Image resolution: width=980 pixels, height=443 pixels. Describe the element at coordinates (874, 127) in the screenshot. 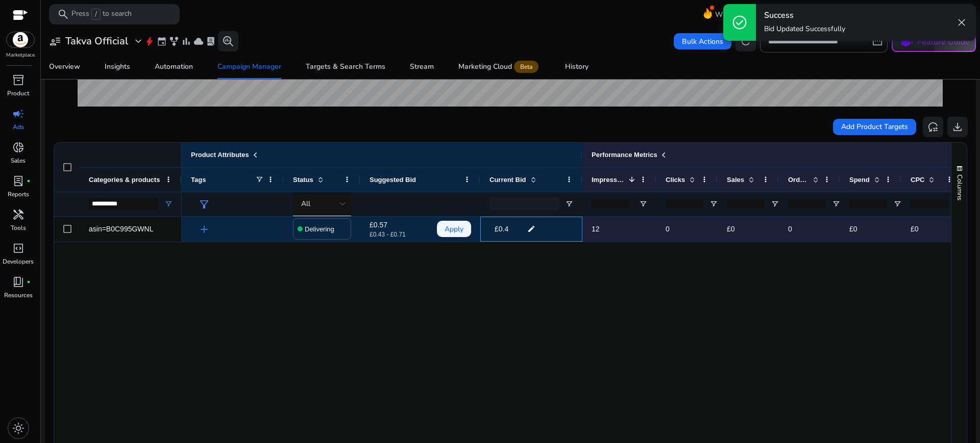

I see `button: Add Product Targets` at that location.